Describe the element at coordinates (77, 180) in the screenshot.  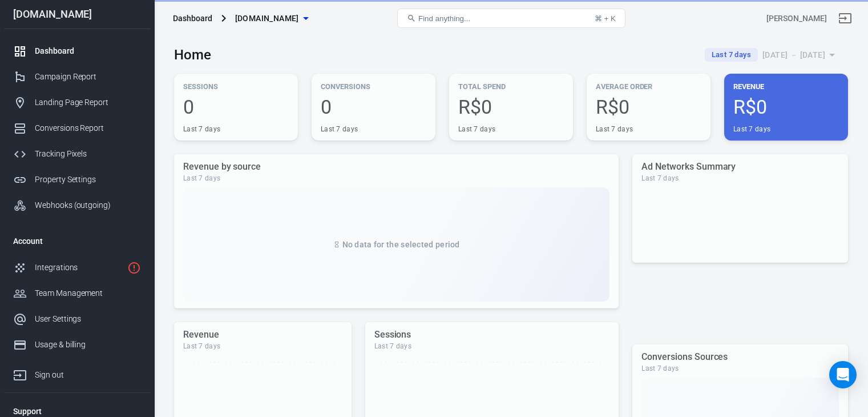
I see `a: Property Settings` at that location.